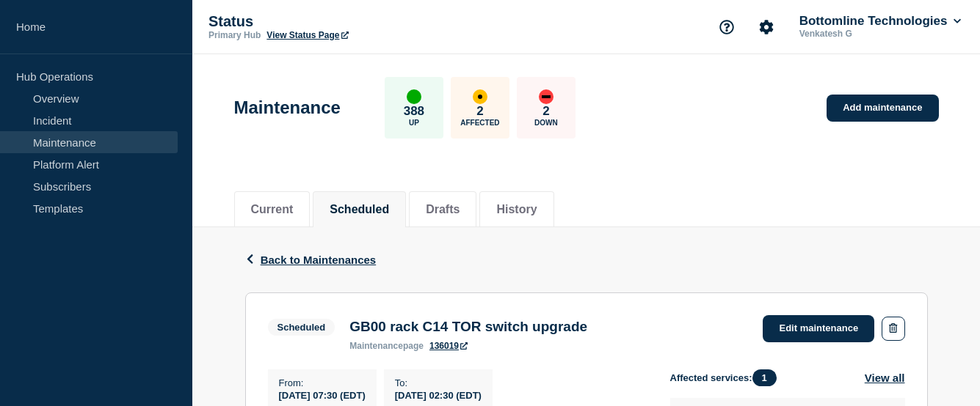 This screenshot has width=980, height=406. What do you see at coordinates (310, 260) in the screenshot?
I see `button: Back to Maintenances` at bounding box center [310, 260].